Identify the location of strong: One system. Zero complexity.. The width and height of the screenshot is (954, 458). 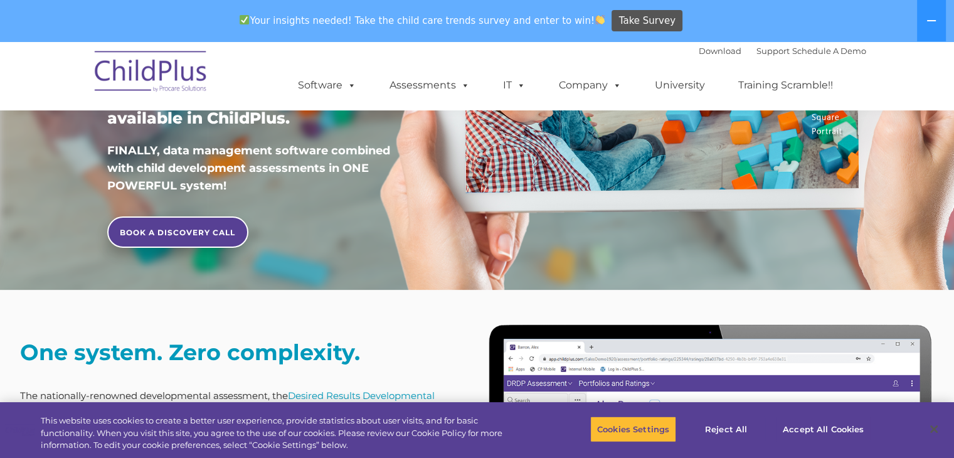
(190, 352).